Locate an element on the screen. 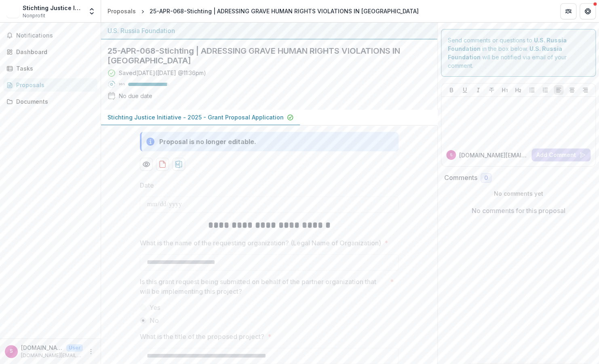 This screenshot has height=364, width=599. div: Tasks is located at coordinates (53, 68).